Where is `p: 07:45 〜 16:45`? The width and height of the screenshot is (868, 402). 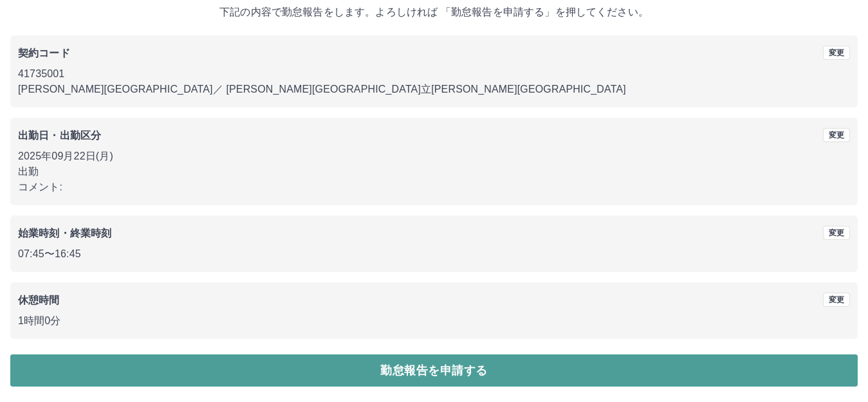 p: 07:45 〜 16:45 is located at coordinates (433, 254).